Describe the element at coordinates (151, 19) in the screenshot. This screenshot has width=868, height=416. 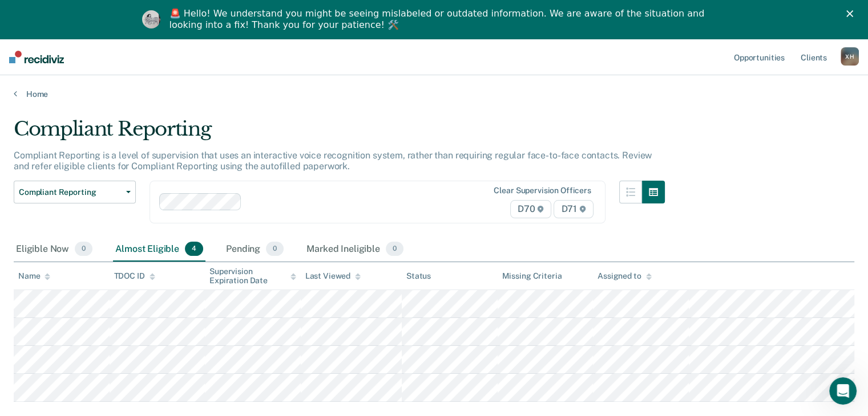
I see `img: Profile image for Kim` at that location.